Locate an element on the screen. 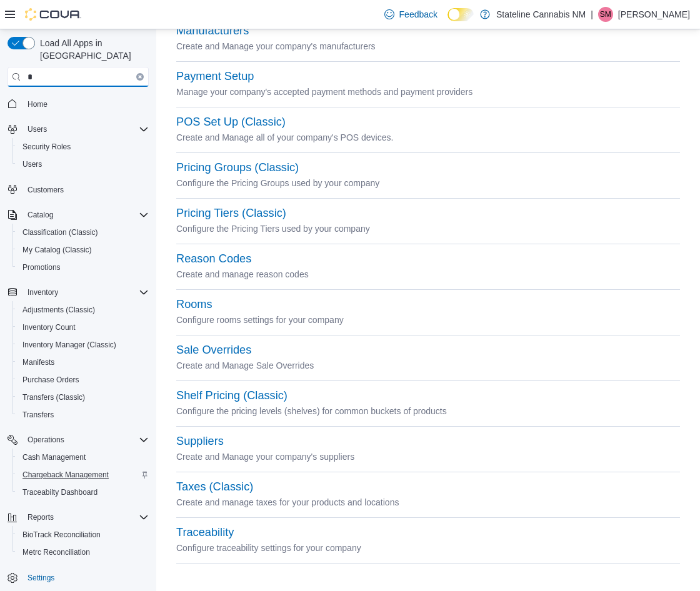  span: Feedback is located at coordinates (418, 14).